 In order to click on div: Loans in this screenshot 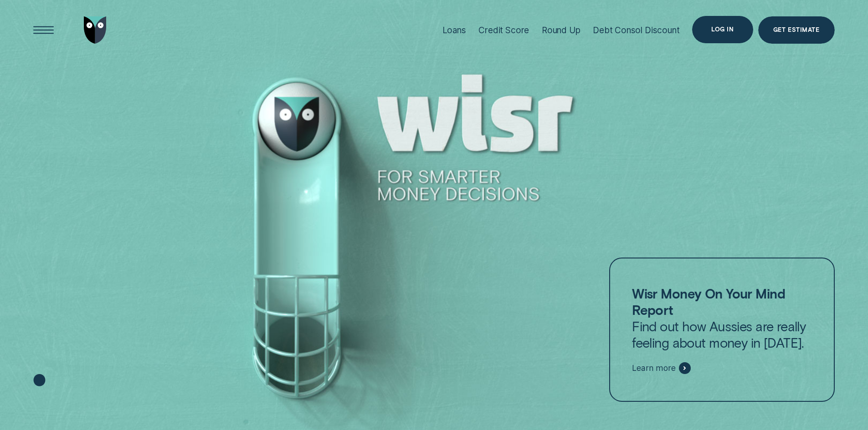, I will do `click(454, 30)`.